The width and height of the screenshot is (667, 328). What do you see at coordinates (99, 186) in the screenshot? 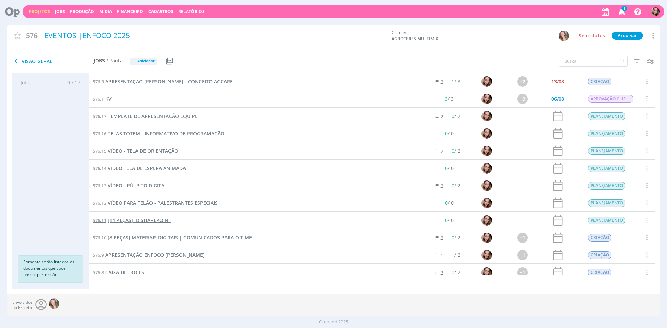
I see `span: 576.13` at bounding box center [99, 186].